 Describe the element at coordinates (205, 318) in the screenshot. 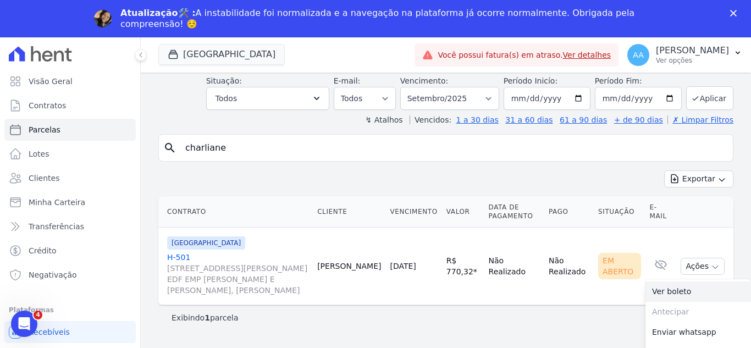

I see `p: Exibindo parcela` at that location.